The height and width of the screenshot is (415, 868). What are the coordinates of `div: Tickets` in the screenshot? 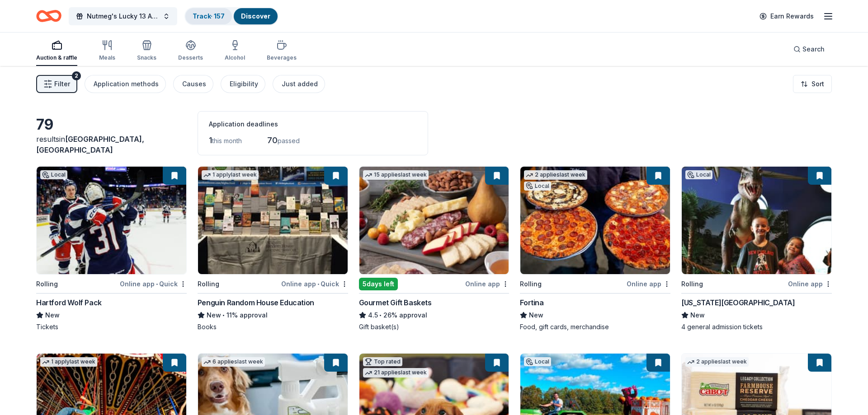 It's located at (111, 327).